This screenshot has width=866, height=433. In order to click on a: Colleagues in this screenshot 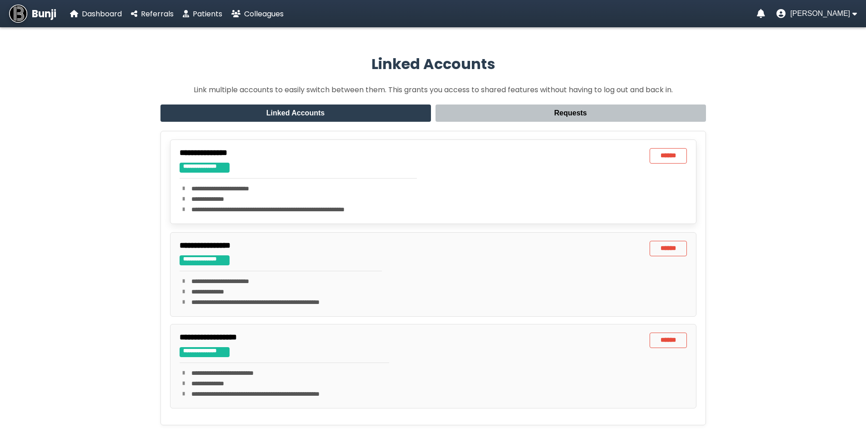, I will do `click(257, 14)`.